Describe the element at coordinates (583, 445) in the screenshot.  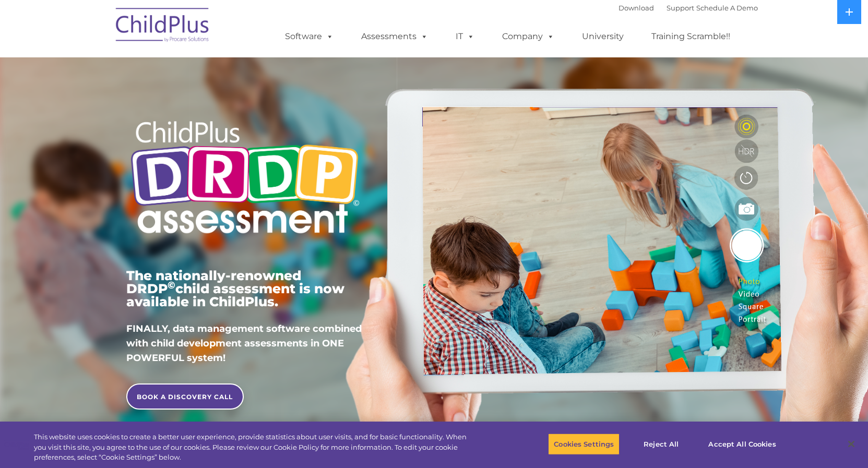
I see `button: Cookies Settings` at that location.